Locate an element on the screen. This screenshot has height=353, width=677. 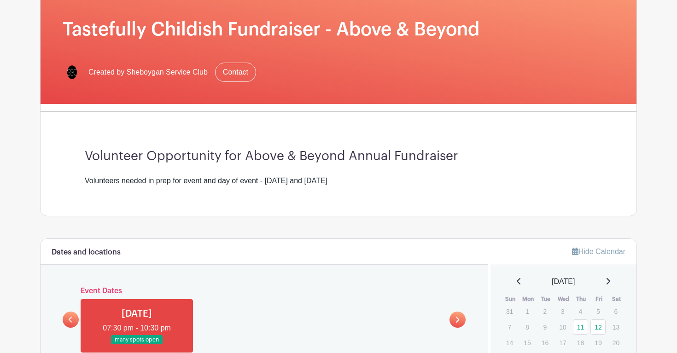
p: 3 is located at coordinates (562, 311).